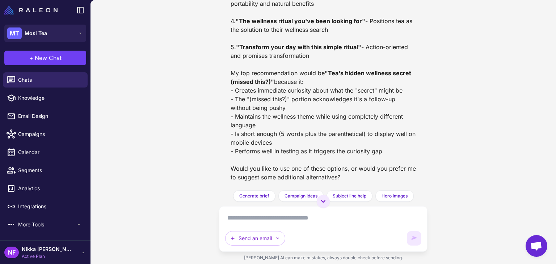 Image resolution: width=556 pixels, height=264 pixels. Describe the element at coordinates (45, 80) in the screenshot. I see `a: Chats` at that location.